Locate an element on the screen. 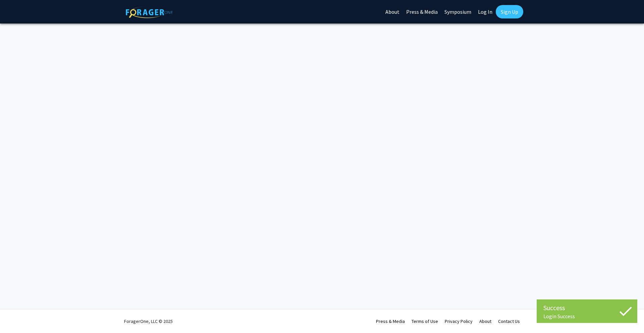  a: Contact Us is located at coordinates (509, 321).